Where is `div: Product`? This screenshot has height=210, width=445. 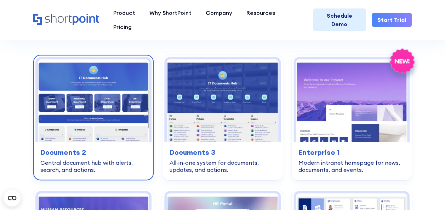
div: Product is located at coordinates (124, 13).